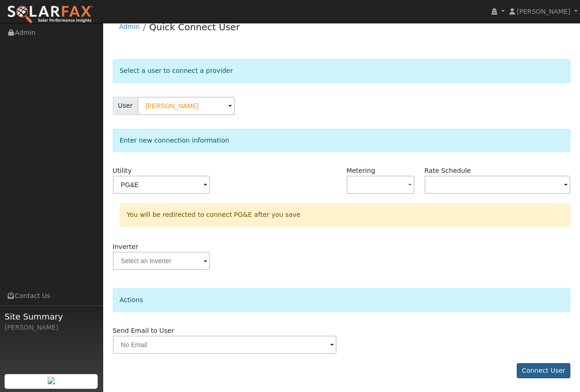  What do you see at coordinates (143, 330) in the screenshot?
I see `label: Send Email to User` at bounding box center [143, 330].